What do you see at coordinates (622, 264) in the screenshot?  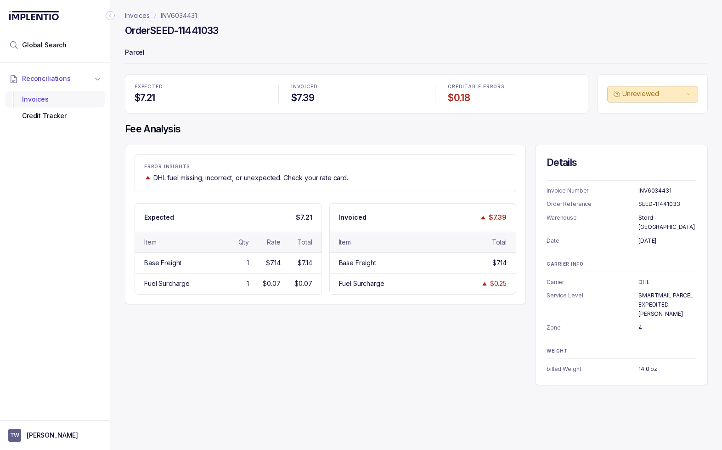 I see `p: CARRIER INFO` at bounding box center [622, 264].